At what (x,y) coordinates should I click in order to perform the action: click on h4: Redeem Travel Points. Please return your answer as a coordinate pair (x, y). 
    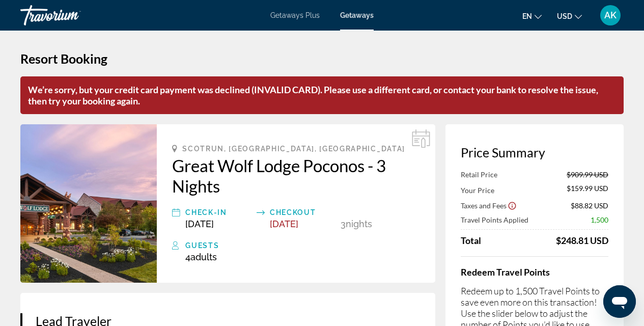
    Looking at the image, I should click on (535, 272).